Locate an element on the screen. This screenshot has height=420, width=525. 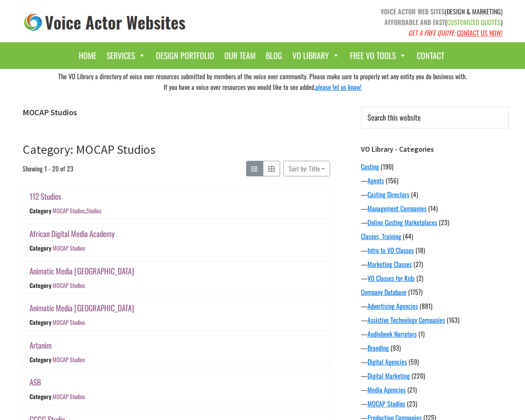
img: voice_actor_websites_logo is located at coordinates (105, 22).